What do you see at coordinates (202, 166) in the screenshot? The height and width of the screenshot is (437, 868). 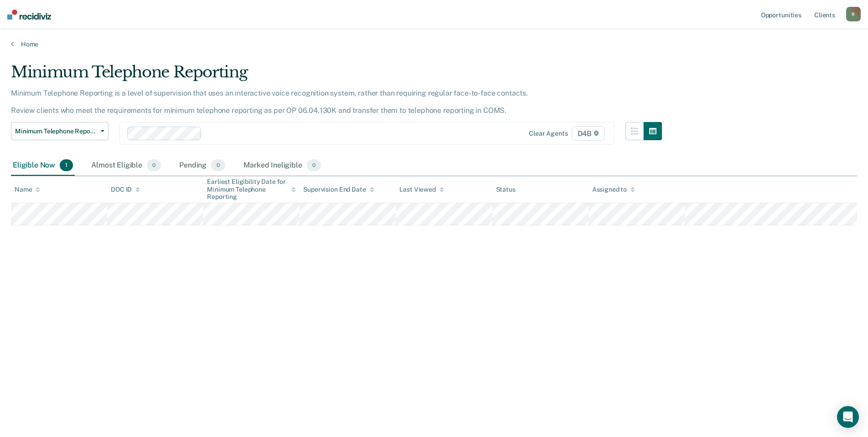 I see `div: Pending0` at bounding box center [202, 166].